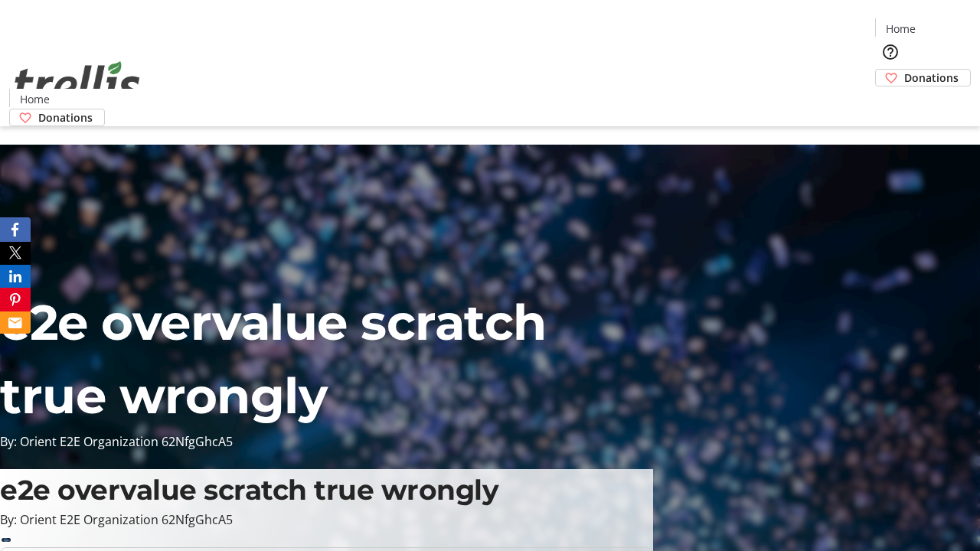  I want to click on button: Help, so click(891, 52).